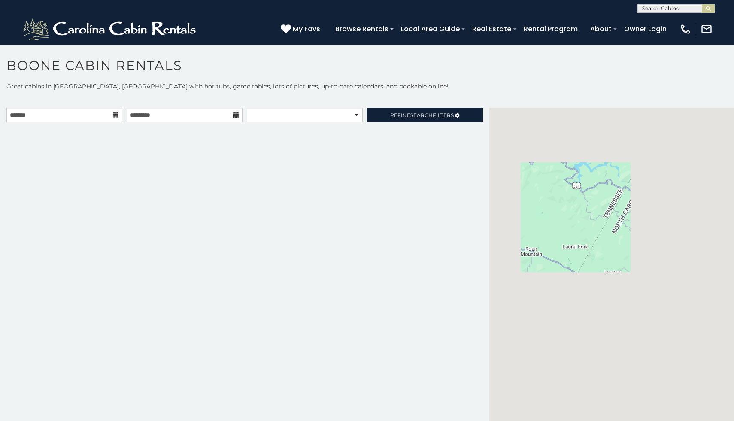  Describe the element at coordinates (425, 115) in the screenshot. I see `a: RefineSearchFilters` at that location.